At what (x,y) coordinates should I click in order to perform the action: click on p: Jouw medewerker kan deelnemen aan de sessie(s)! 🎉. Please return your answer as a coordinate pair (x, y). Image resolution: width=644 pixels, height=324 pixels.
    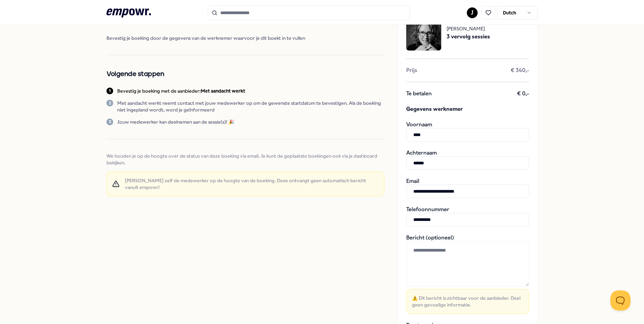
    Looking at the image, I should click on (175, 122).